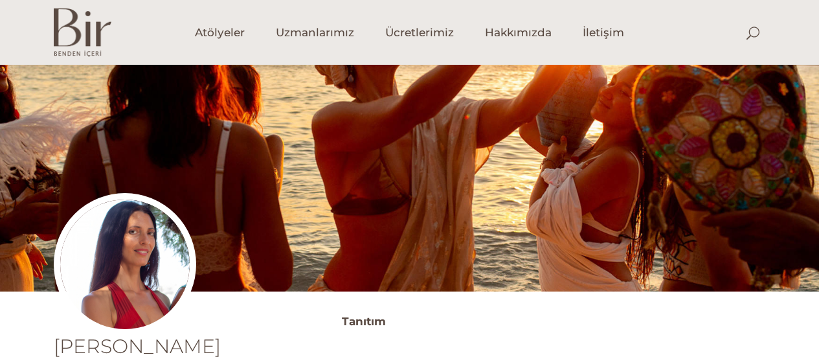 The height and width of the screenshot is (357, 819). Describe the element at coordinates (419, 32) in the screenshot. I see `span: Ücretlerimiz` at that location.